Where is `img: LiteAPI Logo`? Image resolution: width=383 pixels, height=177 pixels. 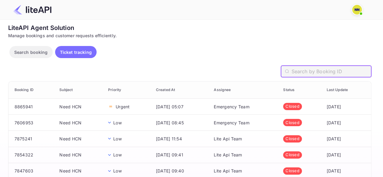 img: LiteAPI Logo is located at coordinates (32, 10).